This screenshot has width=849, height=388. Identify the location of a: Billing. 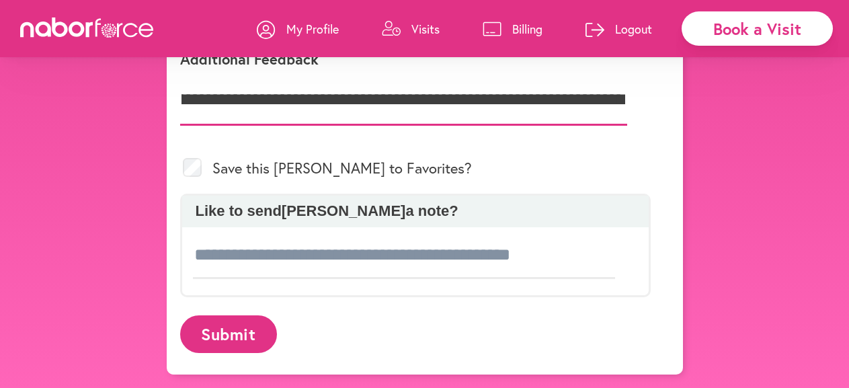
(512, 29).